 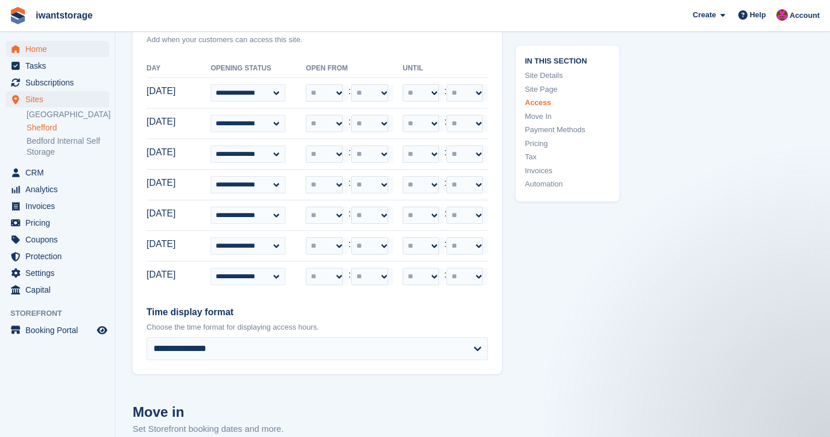 I want to click on a: Site Details, so click(x=568, y=76).